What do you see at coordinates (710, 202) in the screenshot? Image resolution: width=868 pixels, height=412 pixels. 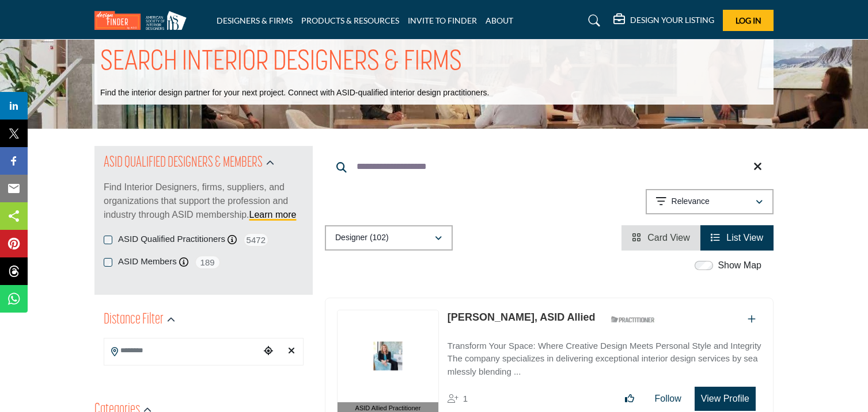 I see `button: Relevance` at bounding box center [710, 202].